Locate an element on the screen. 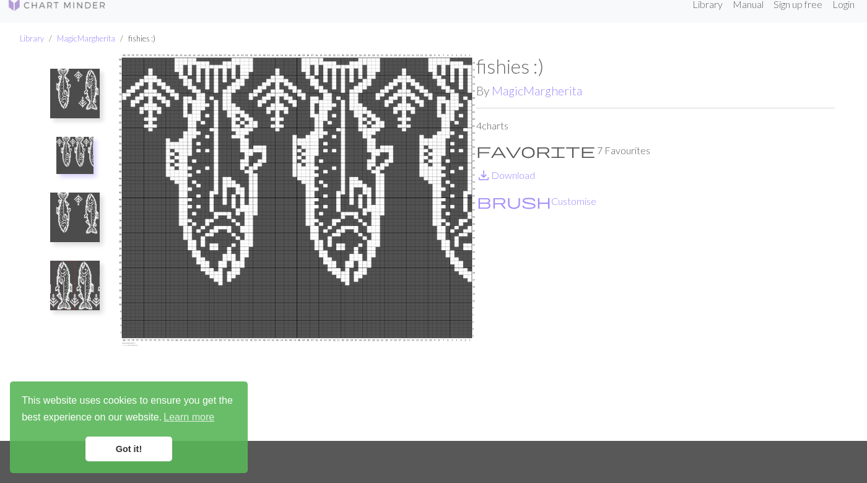 Image resolution: width=867 pixels, height=483 pixels. i: Download is located at coordinates (484, 175).